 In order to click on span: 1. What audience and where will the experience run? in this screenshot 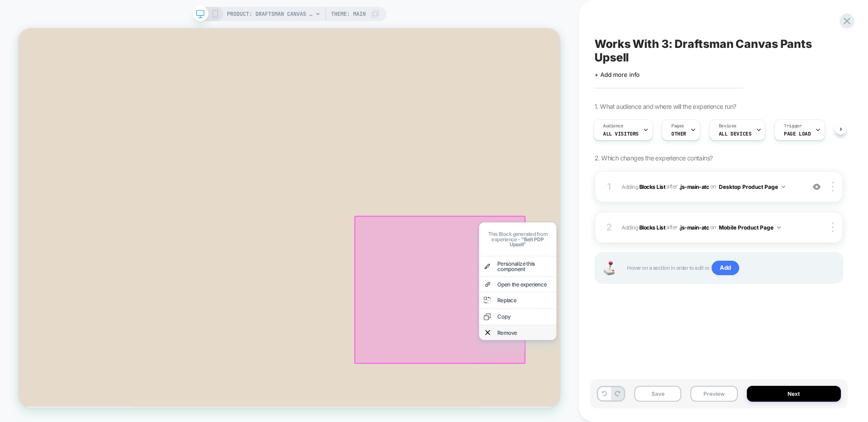, I will do `click(665, 106)`.